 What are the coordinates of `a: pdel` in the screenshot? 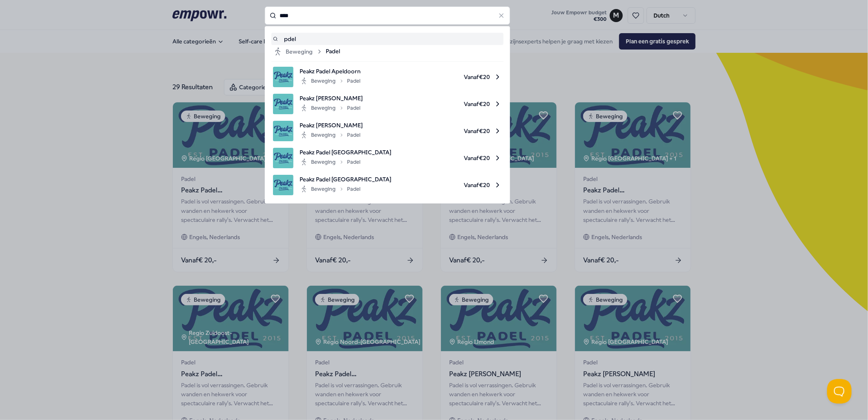 It's located at (388, 39).